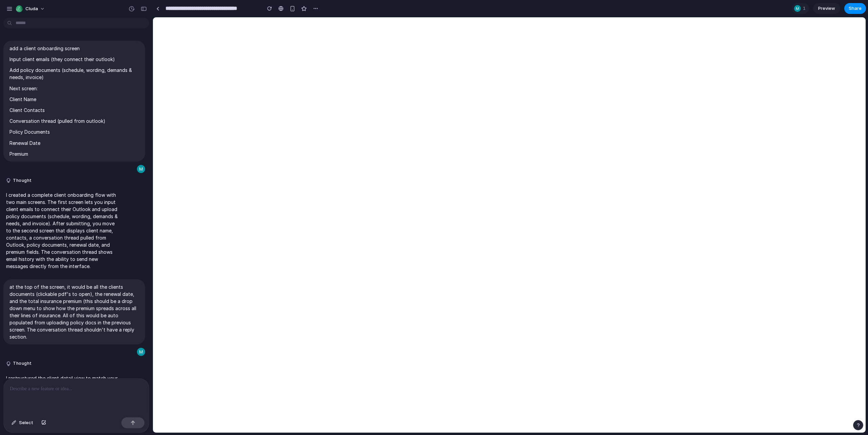 This screenshot has height=435, width=868. Describe the element at coordinates (74, 132) in the screenshot. I see `p: Policy Documents` at that location.